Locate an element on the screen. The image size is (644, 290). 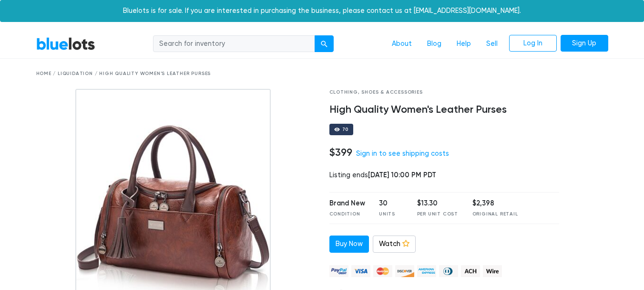
img: american_express-ae2a9f97a040b4b41f6397f7637041a5861d5f99d0716c09922aba4e24c8547d.png is located at coordinates (427, 271).